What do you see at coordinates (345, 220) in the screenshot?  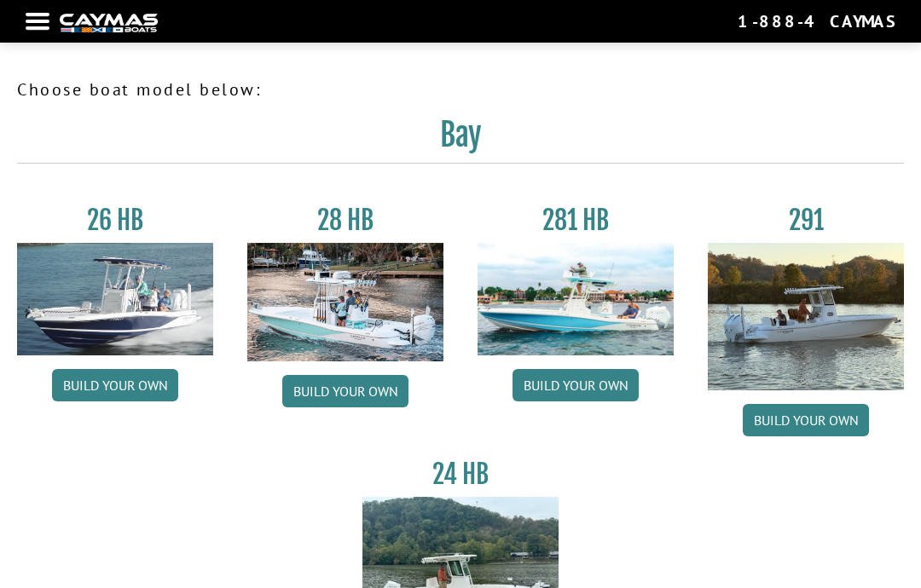 I see `h3: 28 HB` at bounding box center [345, 220].